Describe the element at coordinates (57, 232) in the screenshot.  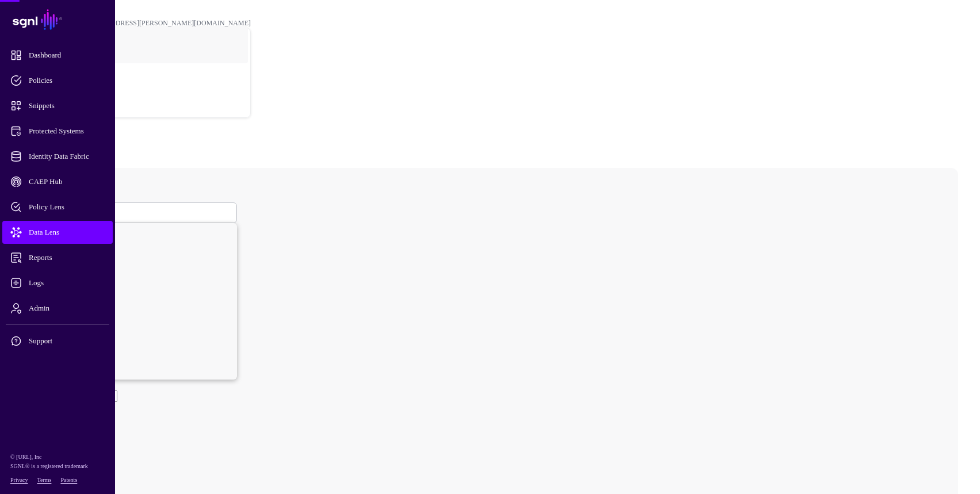
I see `a: Data Lens` at that location.